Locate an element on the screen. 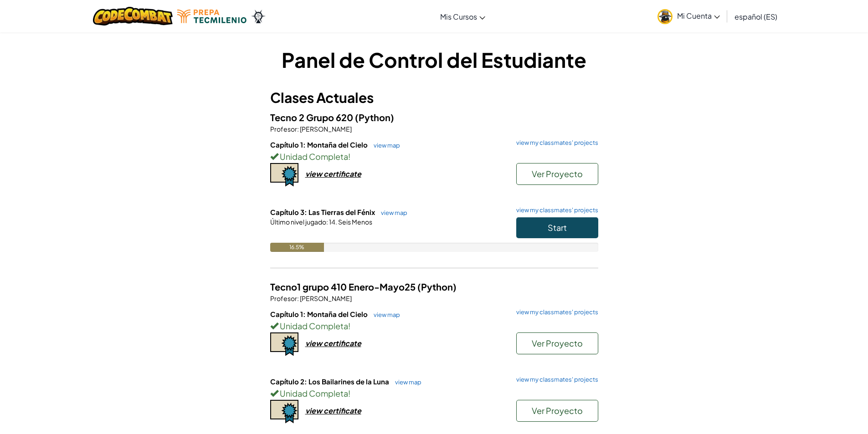  span: Capítulo 2: Los Bailarines de la Luna is located at coordinates (330, 381).